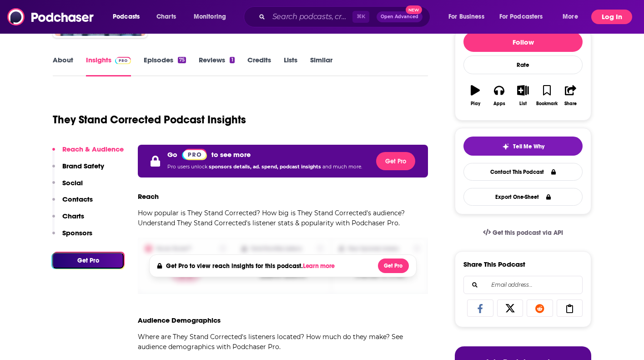  What do you see at coordinates (266, 167) in the screenshot?
I see `span: sponsors details, ad. spend, podcast insights` at bounding box center [266, 167].